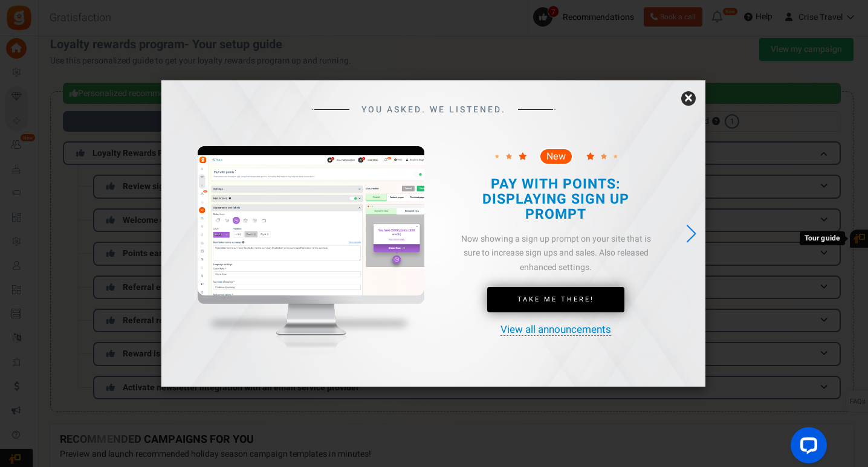  Describe the element at coordinates (556, 253) in the screenshot. I see `div: Now showing a sign up prompt on your site that is sure to increase sign ups and sales. Also relea...` at that location.